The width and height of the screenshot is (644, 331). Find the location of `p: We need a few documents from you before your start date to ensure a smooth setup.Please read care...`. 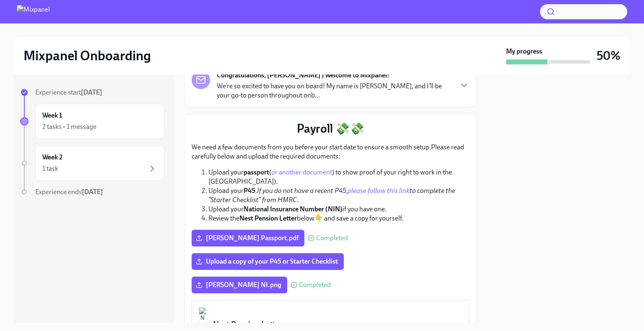

p: We need a few documents from you before your start date to ensure a smooth setup.Please read care... is located at coordinates (330, 152).